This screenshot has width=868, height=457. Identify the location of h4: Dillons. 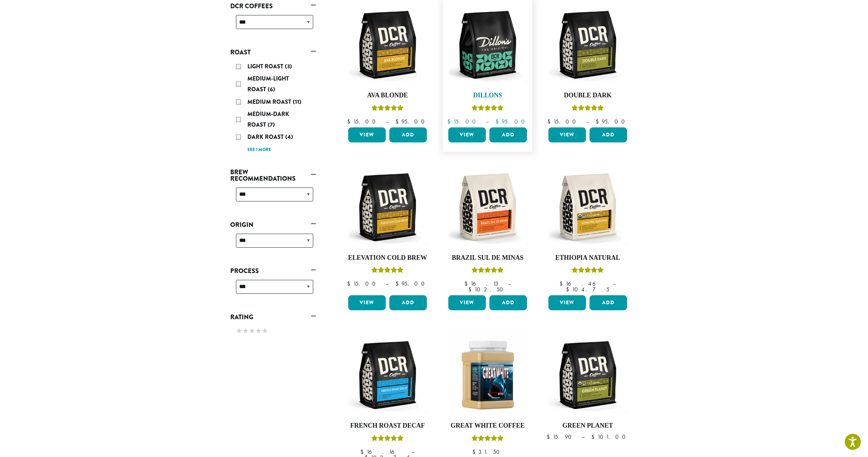
(487, 96).